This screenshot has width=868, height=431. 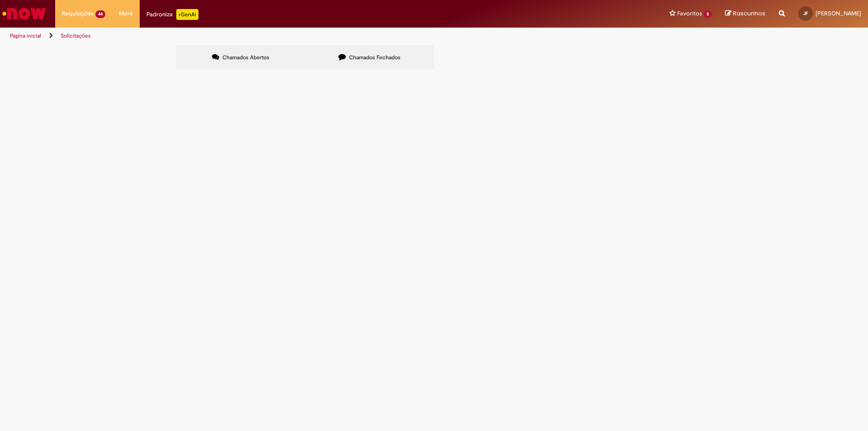 What do you see at coordinates (690, 13) in the screenshot?
I see `span: Favoritos` at bounding box center [690, 13].